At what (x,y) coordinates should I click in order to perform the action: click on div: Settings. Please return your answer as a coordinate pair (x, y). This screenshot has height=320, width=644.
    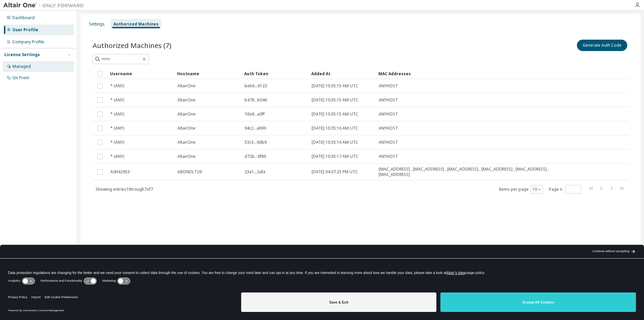
    Looking at the image, I should click on (96, 24).